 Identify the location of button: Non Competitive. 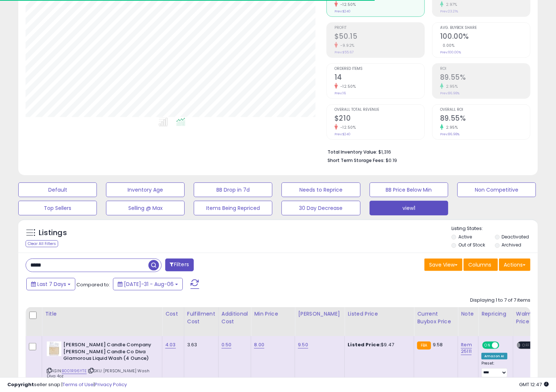
(496, 190).